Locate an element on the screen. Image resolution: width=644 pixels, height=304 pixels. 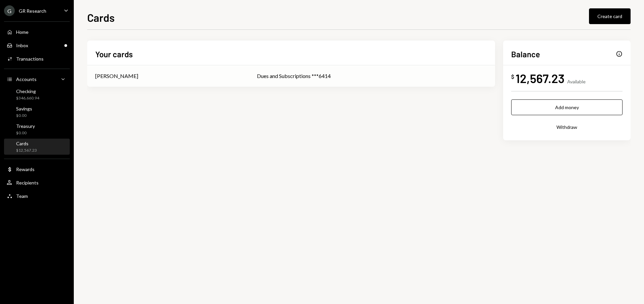
div: Transactions is located at coordinates (30, 58).